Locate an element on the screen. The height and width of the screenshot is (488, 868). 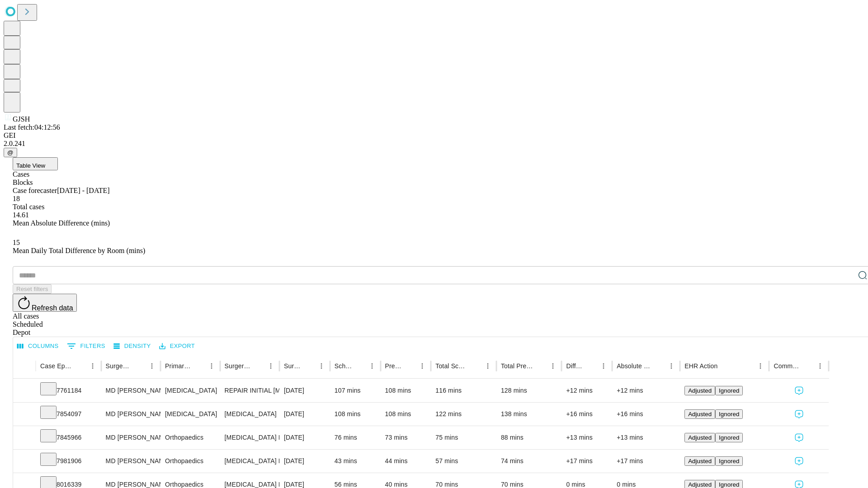
div: Surgeon Name is located at coordinates (119, 366).